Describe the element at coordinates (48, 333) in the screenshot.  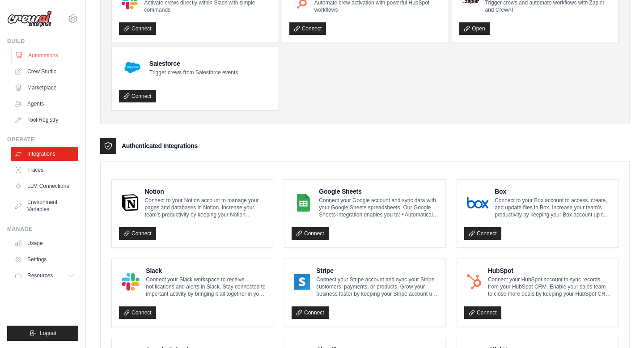
I see `span: Logout` at that location.